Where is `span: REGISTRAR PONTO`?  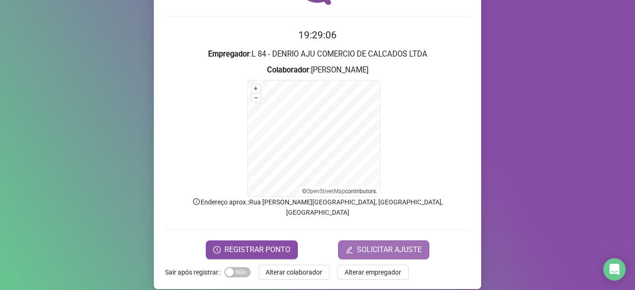
span: REGISTRAR PONTO is located at coordinates (257, 250).